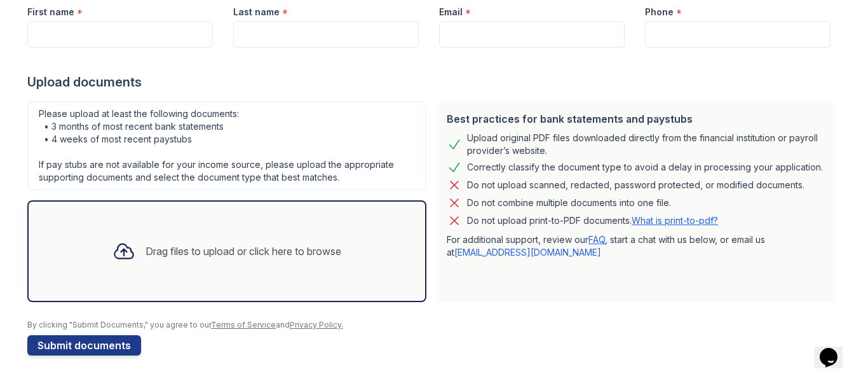 The width and height of the screenshot is (868, 381). Describe the element at coordinates (84, 345) in the screenshot. I see `button: Submit documents` at that location.